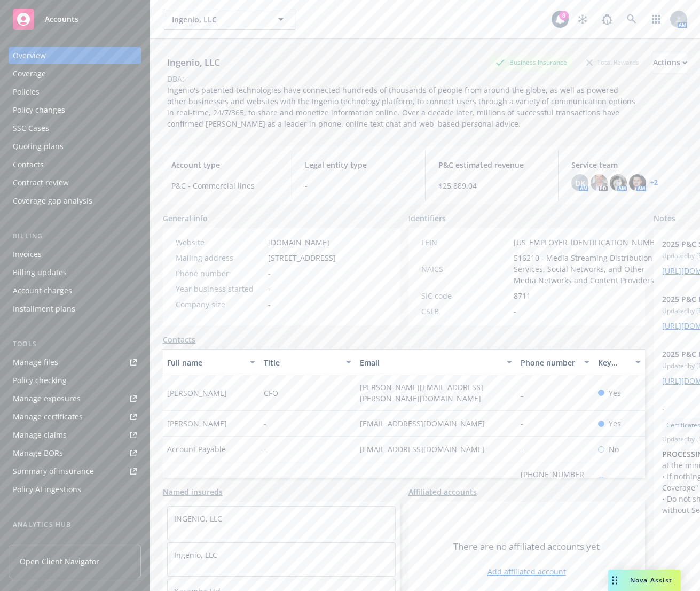 This screenshot has height=591, width=700. Describe the element at coordinates (220, 242) in the screenshot. I see `div: Website` at that location.